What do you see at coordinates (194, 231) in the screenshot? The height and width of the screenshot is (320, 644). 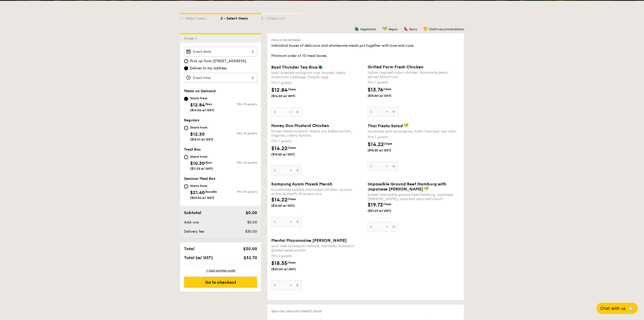 I see `span: Delivery fee` at bounding box center [194, 231].